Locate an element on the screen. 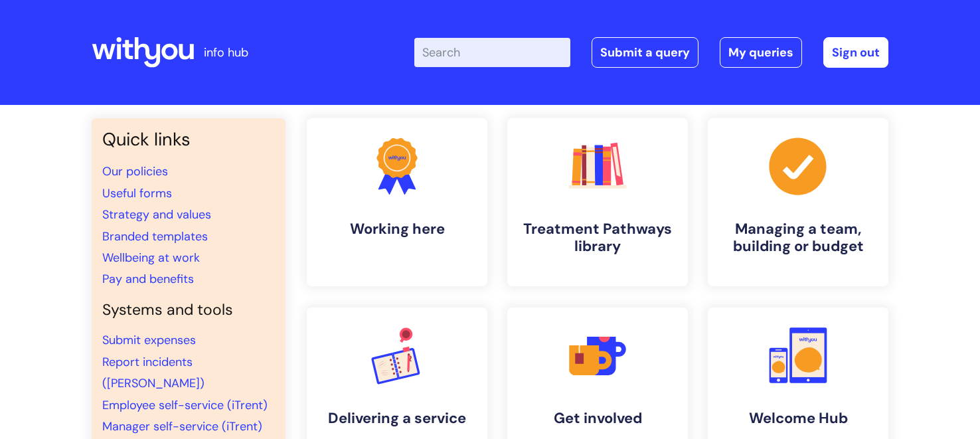 This screenshot has width=980, height=439. a: Employee self-service (iTrent) is located at coordinates (185, 405).